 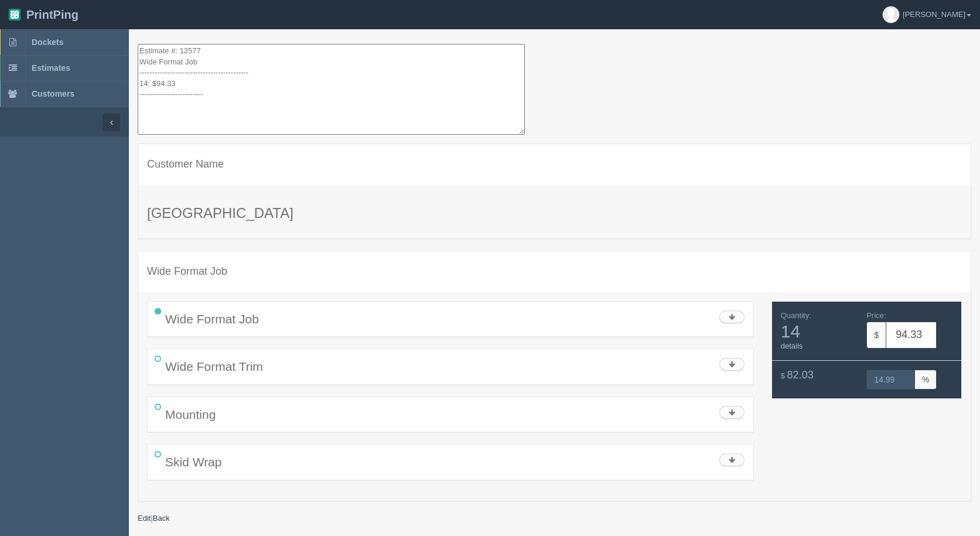 What do you see at coordinates (796, 315) in the screenshot?
I see `span: Quantity:` at bounding box center [796, 315].